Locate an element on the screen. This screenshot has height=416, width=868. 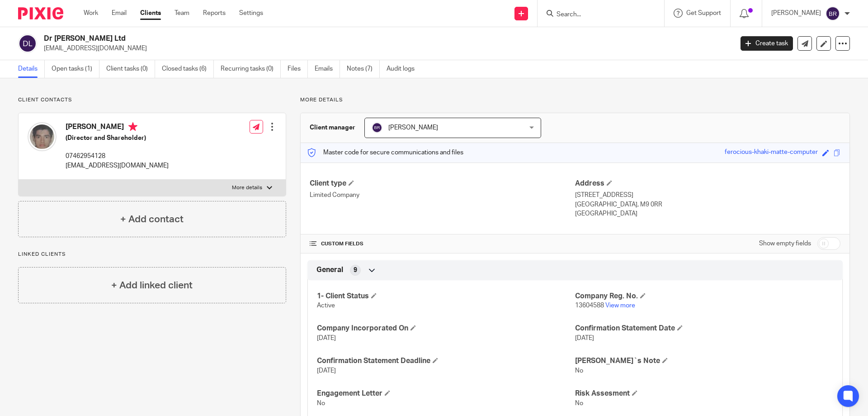
h4: Company Reg. No. is located at coordinates (704, 296).